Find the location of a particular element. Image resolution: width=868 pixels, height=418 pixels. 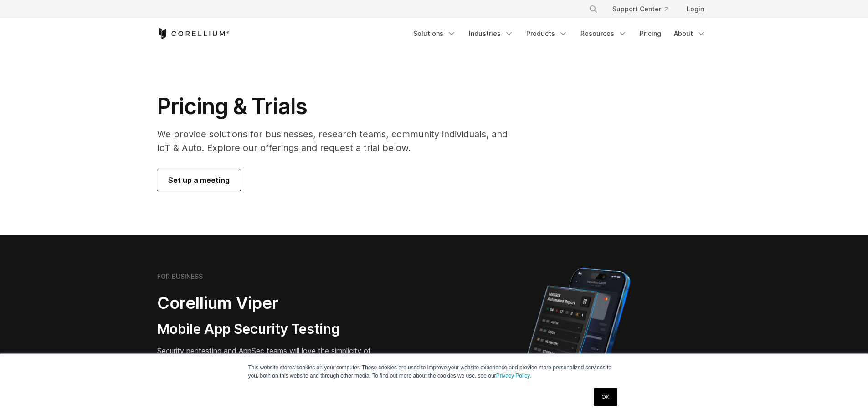

button: Search is located at coordinates (593, 9).